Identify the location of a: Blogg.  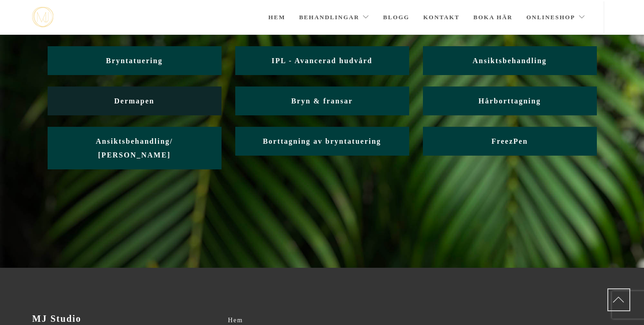
(397, 17).